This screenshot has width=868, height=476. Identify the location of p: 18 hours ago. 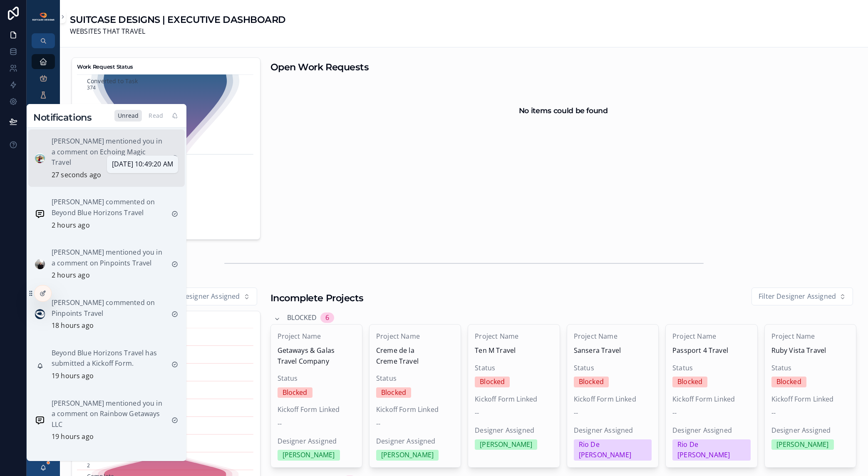
(73, 326).